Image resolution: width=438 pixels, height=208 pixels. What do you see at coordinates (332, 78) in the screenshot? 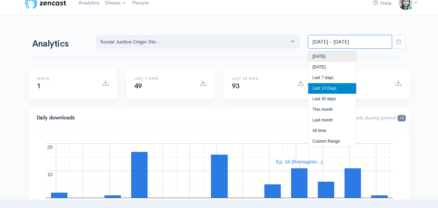
I see `li: Last 7 days` at bounding box center [332, 78].